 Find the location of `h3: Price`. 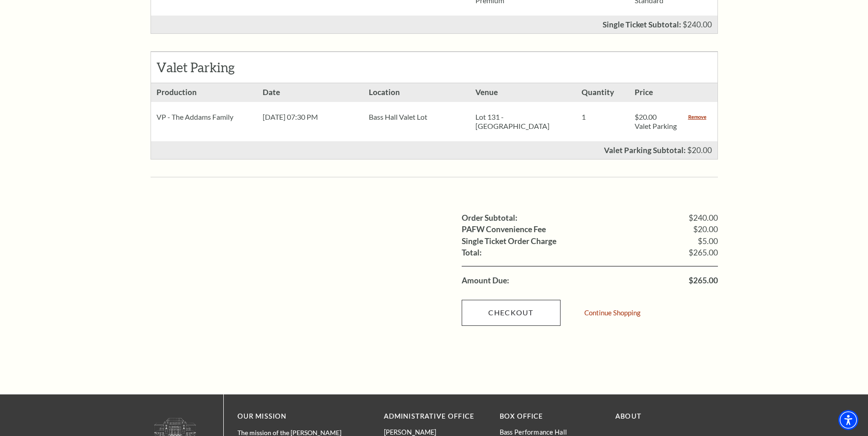

h3: Price is located at coordinates (656, 93).